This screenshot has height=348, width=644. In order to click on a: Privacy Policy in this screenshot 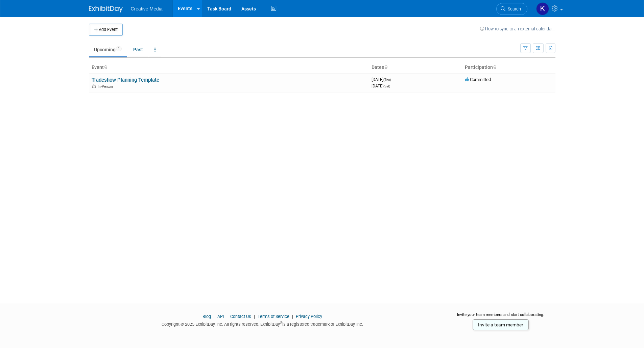, I will do `click(309, 316)`.